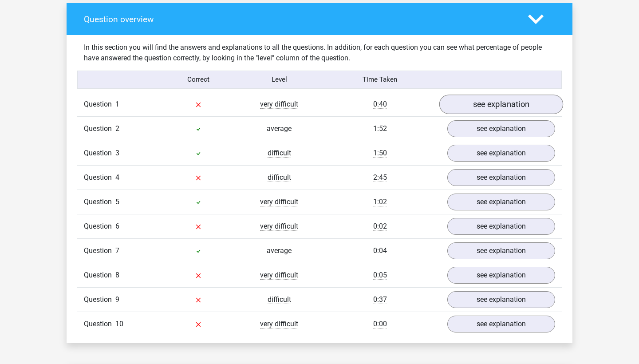  I want to click on span: 0:00, so click(380, 324).